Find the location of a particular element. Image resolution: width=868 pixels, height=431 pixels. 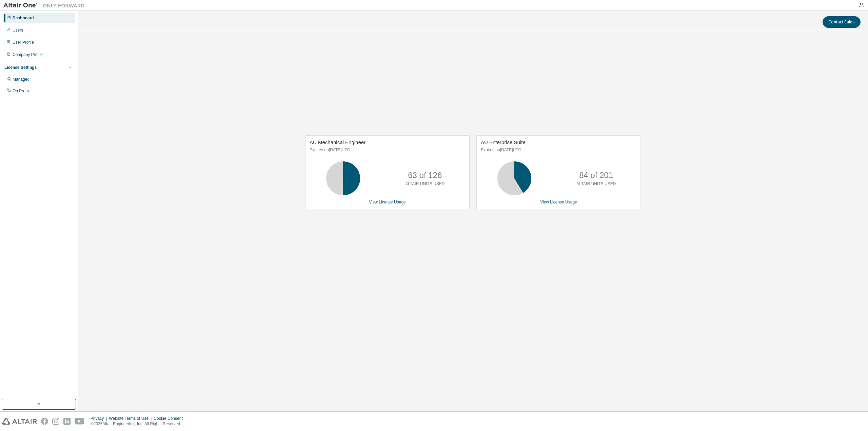

div: Company Profile is located at coordinates (27, 54).